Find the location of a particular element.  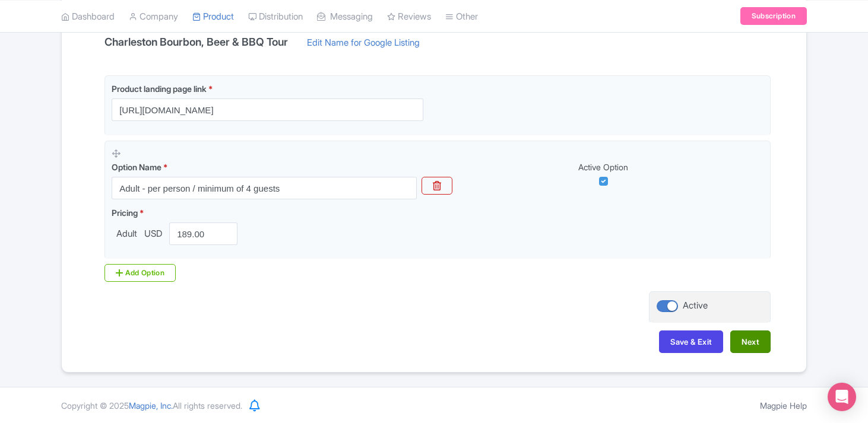

input: 0.00 is located at coordinates (203, 234).